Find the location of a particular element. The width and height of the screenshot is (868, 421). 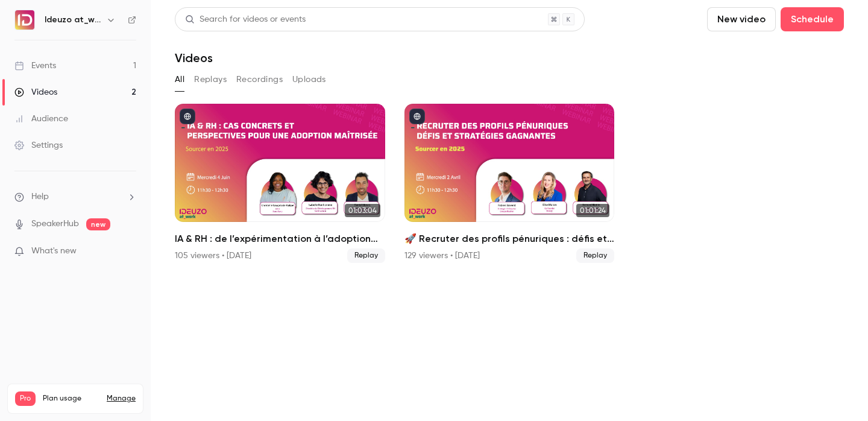

ul: Videos is located at coordinates (509, 183).